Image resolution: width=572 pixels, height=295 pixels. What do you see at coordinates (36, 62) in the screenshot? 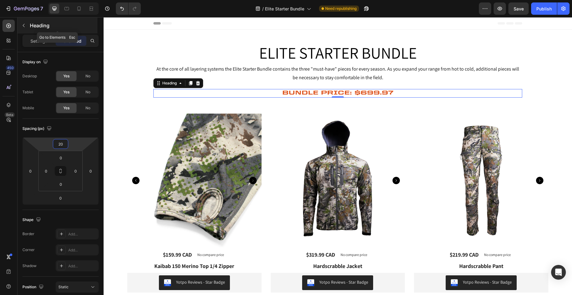
I see `div: Display on` at bounding box center [36, 62].